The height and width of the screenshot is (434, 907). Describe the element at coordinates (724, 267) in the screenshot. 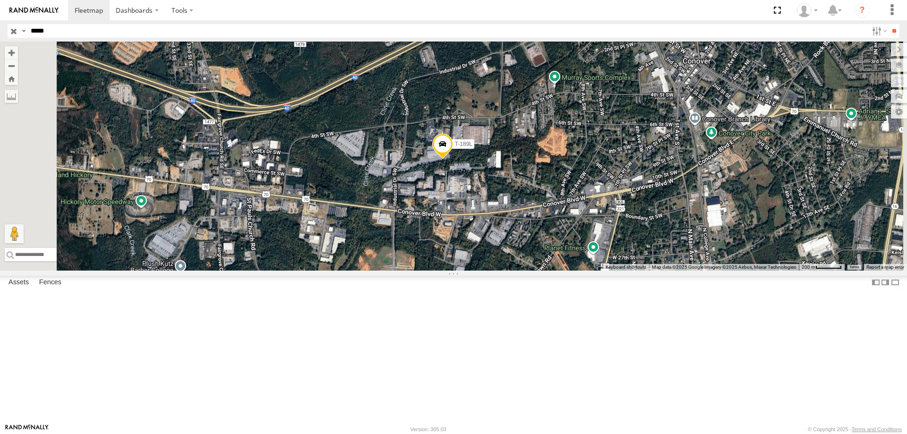

I see `span: Map data ©2025 Google Imagery ©2025 Airbus, Maxar Technologies` at that location.